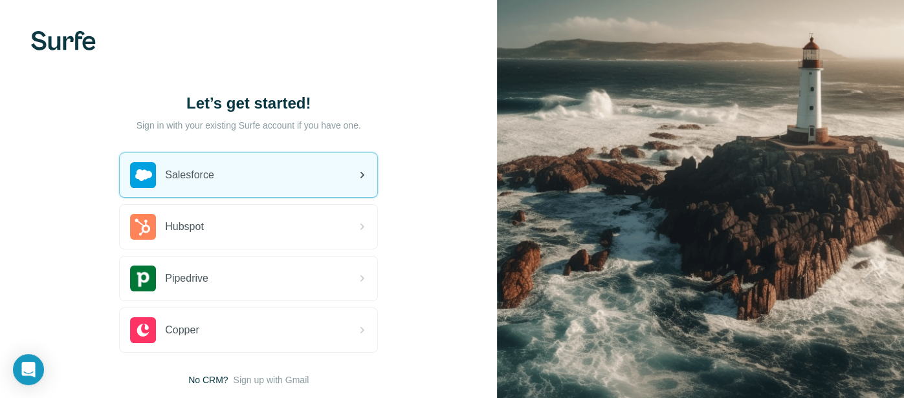 This screenshot has width=904, height=398. Describe the element at coordinates (143, 175) in the screenshot. I see `img: salesforce's logo` at that location.